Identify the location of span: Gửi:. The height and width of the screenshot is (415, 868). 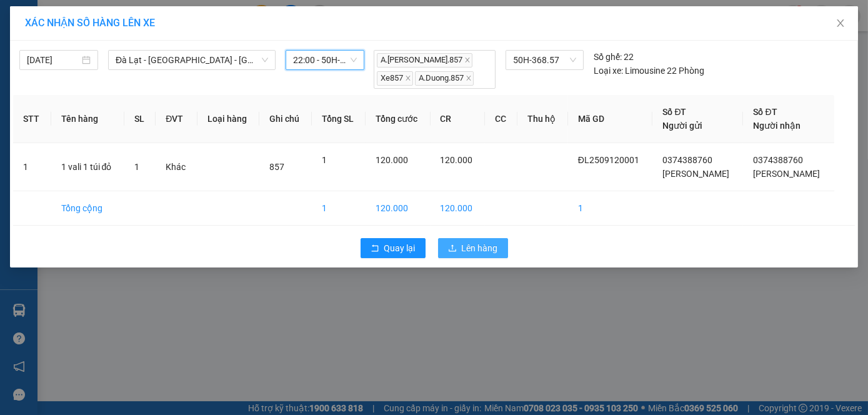
(20, 17).